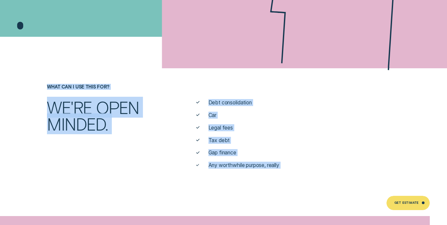 The height and width of the screenshot is (225, 447). What do you see at coordinates (223, 152) in the screenshot?
I see `span: Gap finance` at bounding box center [223, 152].